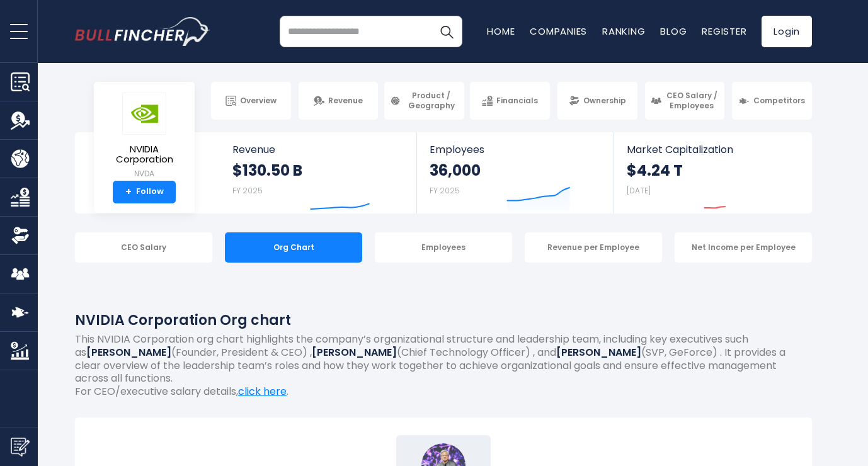  What do you see at coordinates (447, 31) in the screenshot?
I see `button: Search` at bounding box center [447, 31].